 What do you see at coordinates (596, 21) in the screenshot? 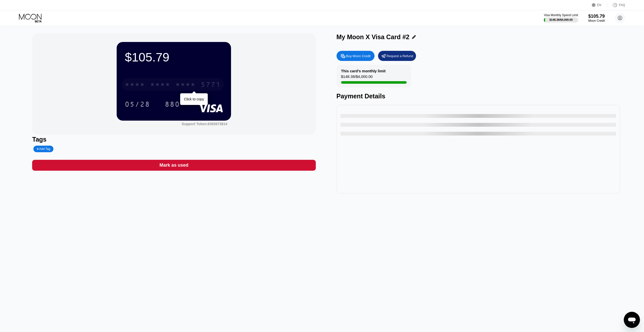
I see `div: Moon Credit` at bounding box center [596, 21].